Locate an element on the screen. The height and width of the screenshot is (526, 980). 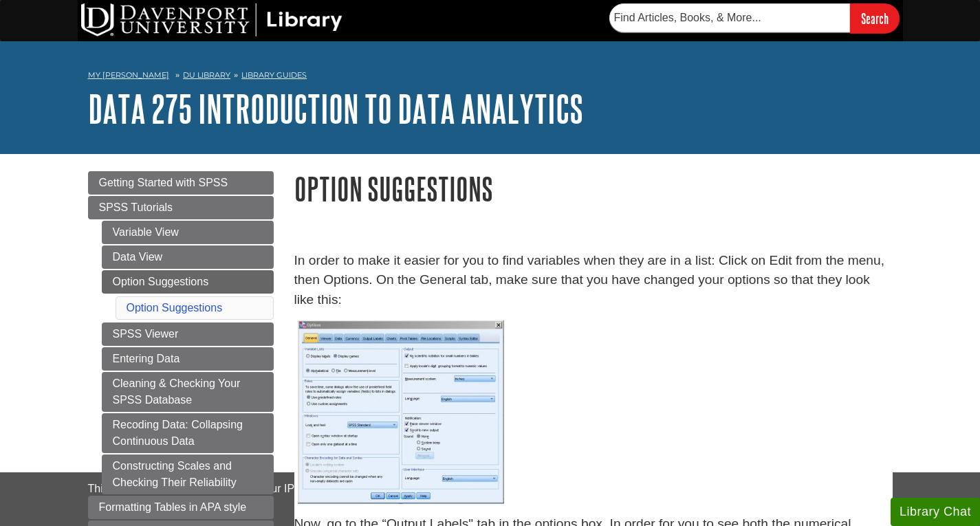
img: DU Library is located at coordinates (212, 20).